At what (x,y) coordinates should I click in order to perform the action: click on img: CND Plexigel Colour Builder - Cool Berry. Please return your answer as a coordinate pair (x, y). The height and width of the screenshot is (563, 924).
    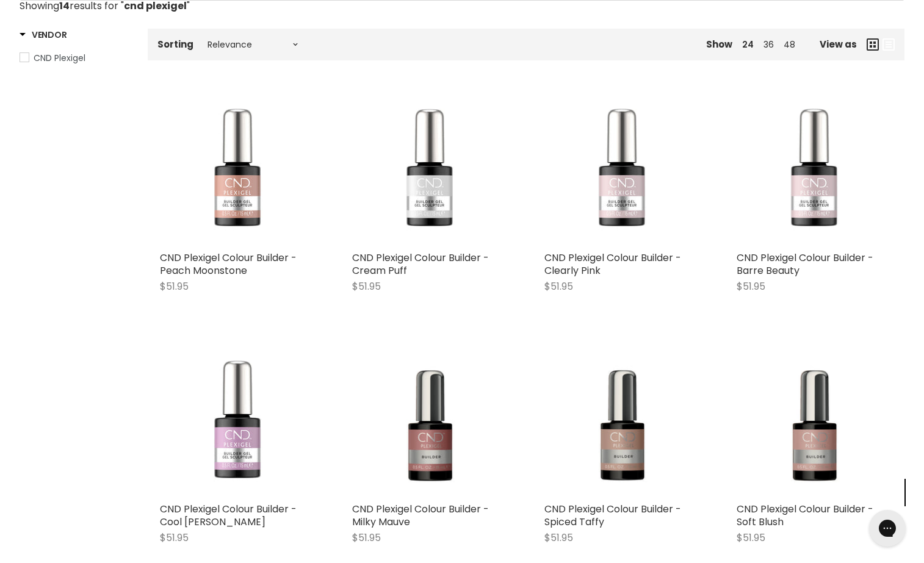
    Looking at the image, I should click on (237, 418).